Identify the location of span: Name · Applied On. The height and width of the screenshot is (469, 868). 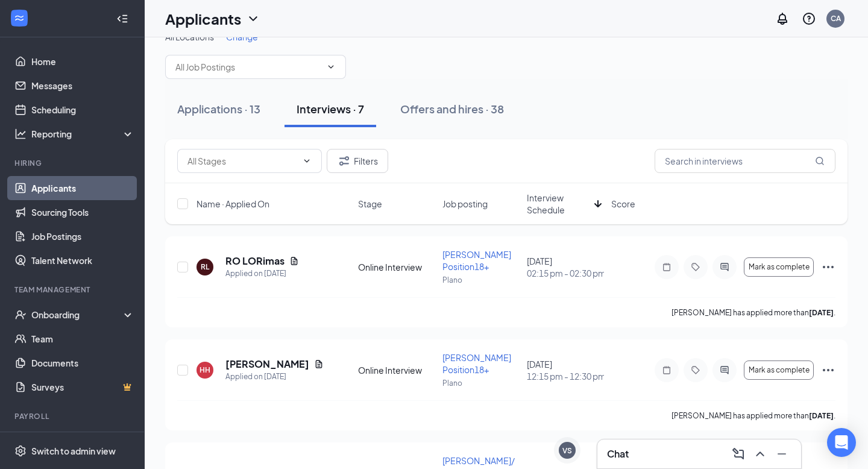
(232, 204).